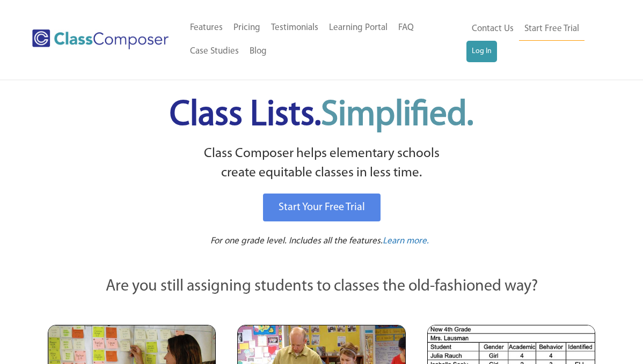 This screenshot has height=364, width=643. What do you see at coordinates (322, 116) in the screenshot?
I see `span: Class Lists.` at bounding box center [322, 116].